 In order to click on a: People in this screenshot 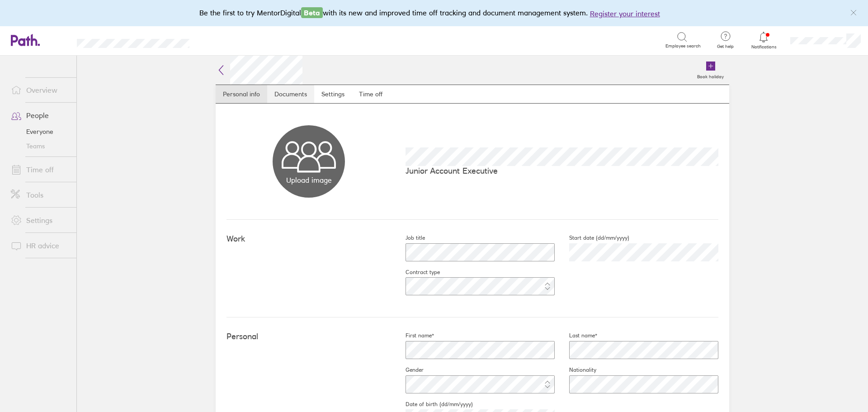, I will do `click(40, 116)`.